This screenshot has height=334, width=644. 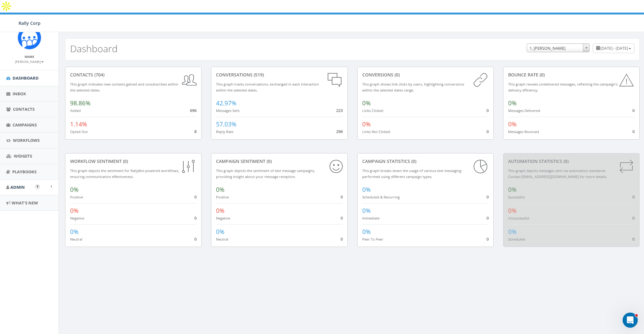 I want to click on small: Unsuccessful, so click(x=518, y=218).